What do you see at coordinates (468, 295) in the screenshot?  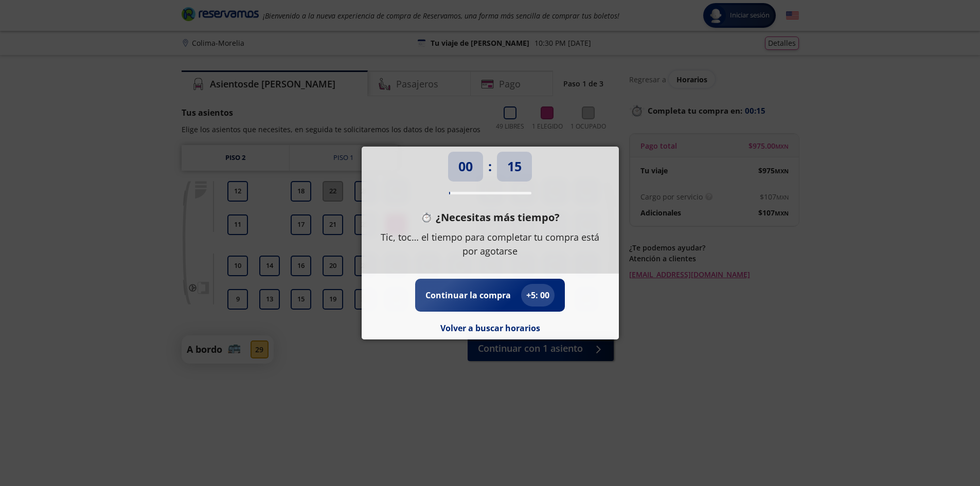 I see `p: Continuar la compra` at bounding box center [468, 295].